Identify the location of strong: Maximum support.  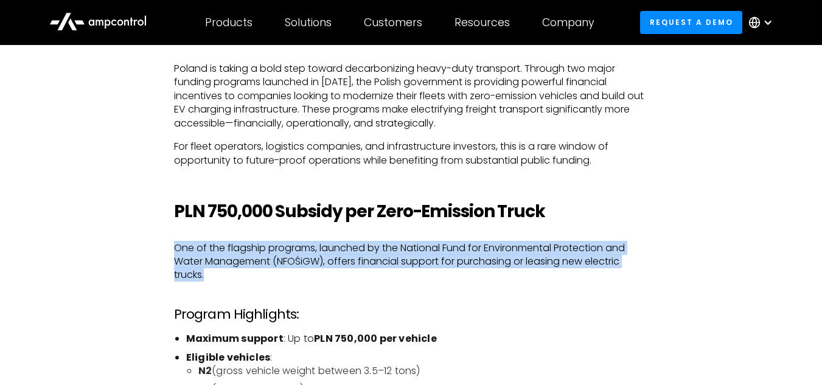
(235, 338).